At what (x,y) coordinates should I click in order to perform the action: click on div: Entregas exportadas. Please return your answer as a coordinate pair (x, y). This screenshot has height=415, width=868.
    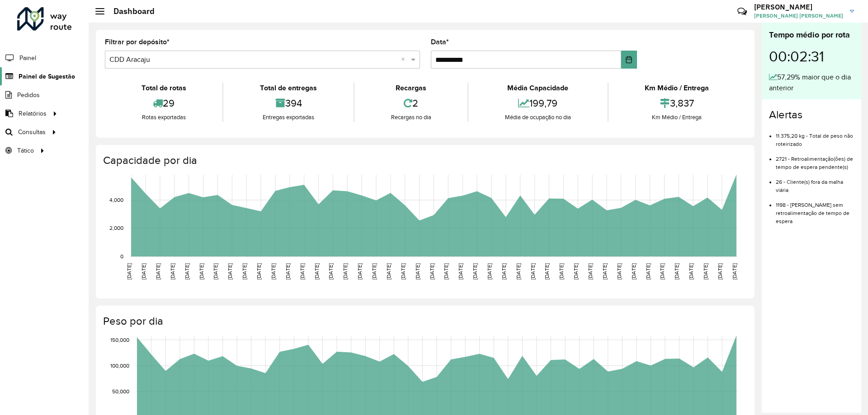
    Looking at the image, I should click on (288, 117).